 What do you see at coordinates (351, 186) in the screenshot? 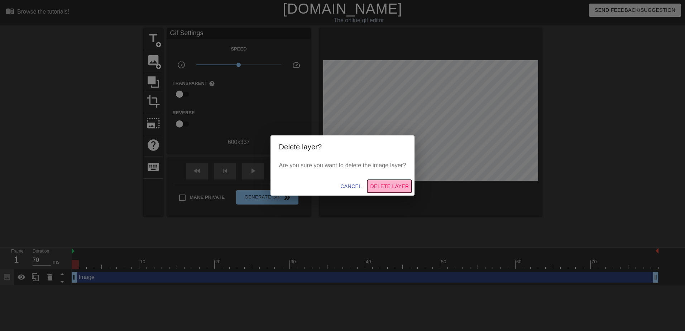
I see `span: Cancel` at bounding box center [351, 186].